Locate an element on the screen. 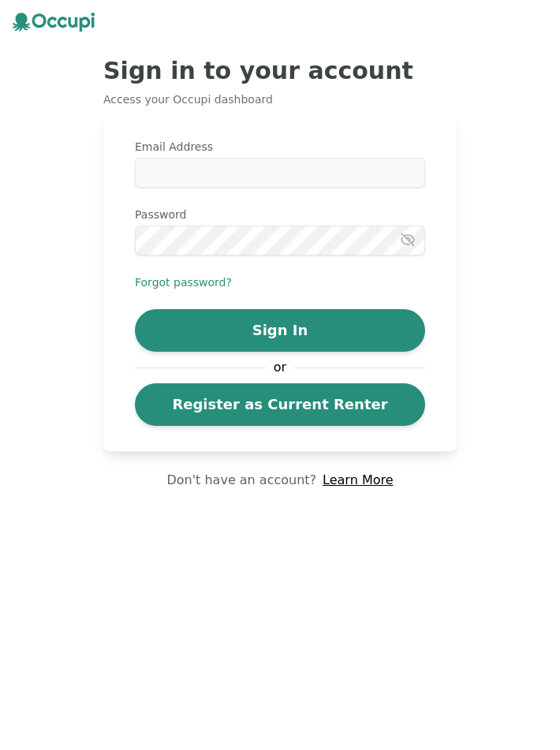 The height and width of the screenshot is (750, 560). p: Access your Occupi dashboard is located at coordinates (280, 99).